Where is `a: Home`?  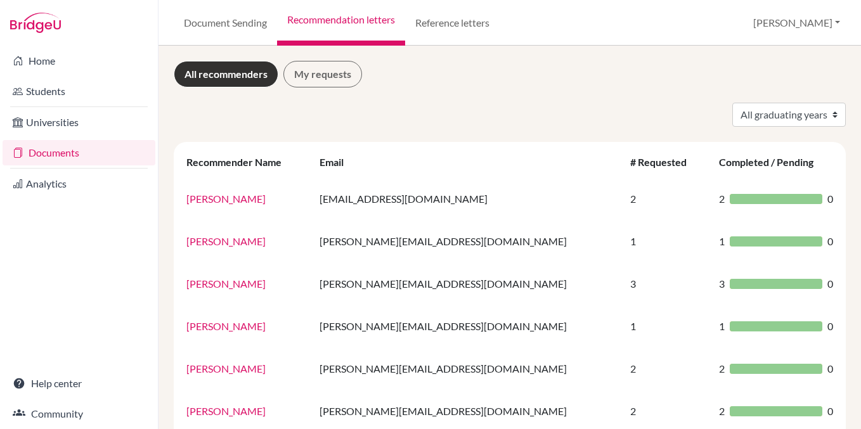
a: Home is located at coordinates (79, 61).